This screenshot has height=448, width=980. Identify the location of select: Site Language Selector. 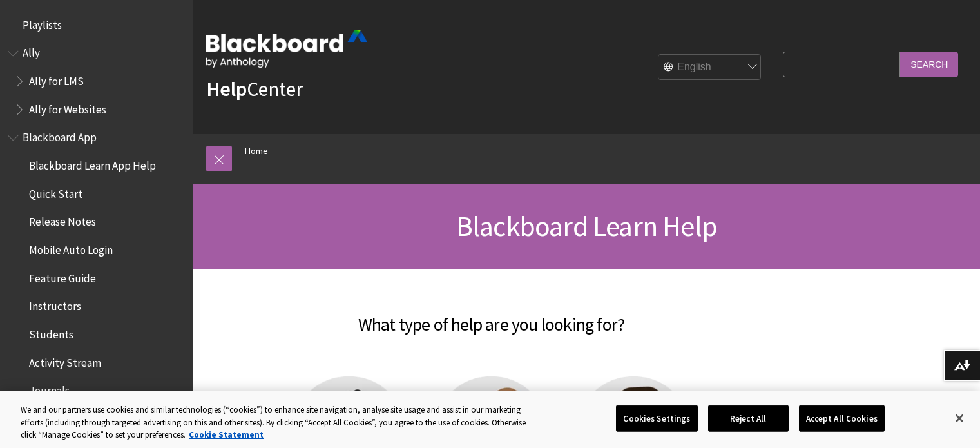
(710, 68).